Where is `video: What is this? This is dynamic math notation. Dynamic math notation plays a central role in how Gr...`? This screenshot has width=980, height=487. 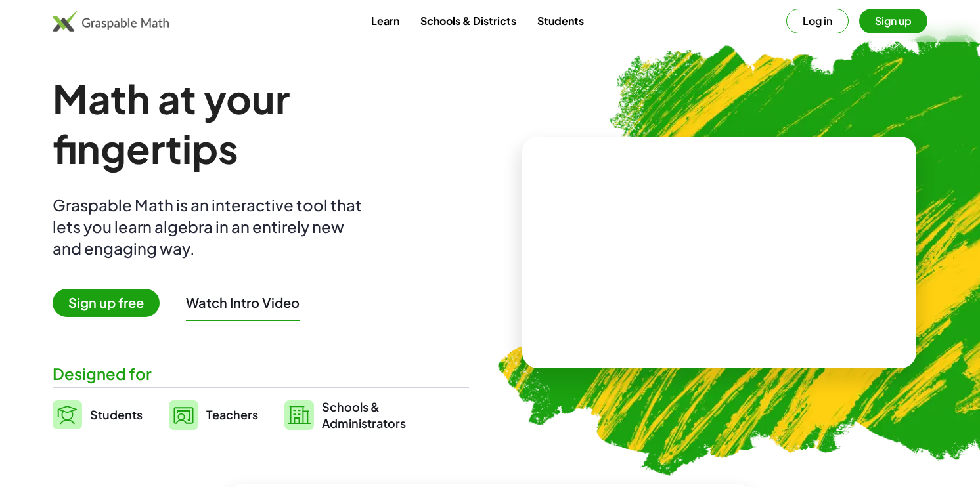
video: What is this? This is dynamic math notation. Dynamic math notation plays a central role in how Gr... is located at coordinates (720, 252).